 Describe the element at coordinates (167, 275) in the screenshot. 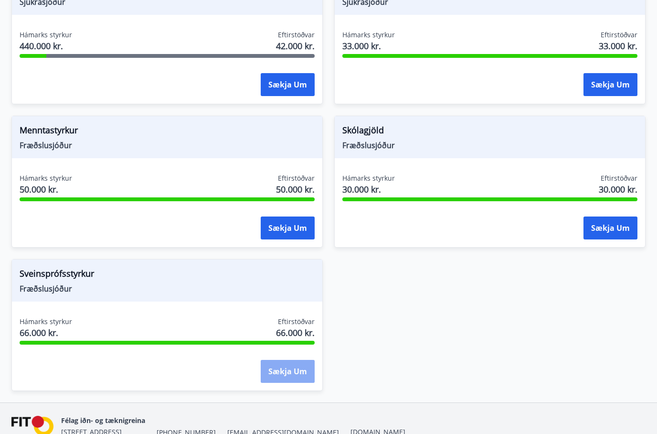

I see `span: Sveinsprófsstyrkur` at that location.